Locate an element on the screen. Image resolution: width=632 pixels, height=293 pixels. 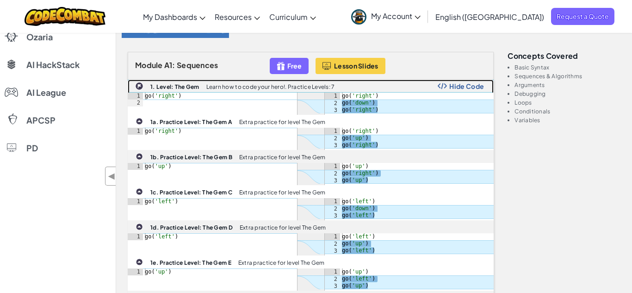
span: Module is located at coordinates (149, 65).